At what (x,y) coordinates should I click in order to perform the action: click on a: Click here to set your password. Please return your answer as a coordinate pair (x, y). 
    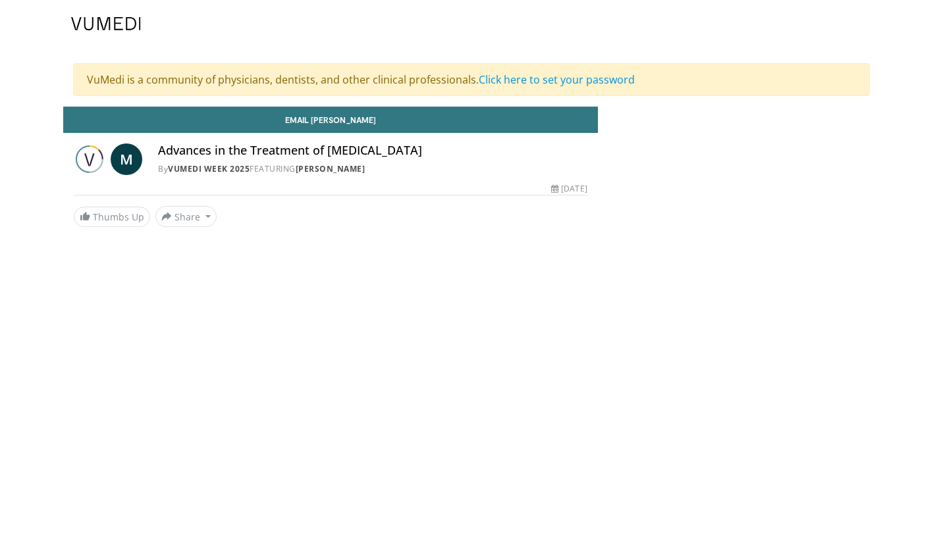
    Looking at the image, I should click on (556, 80).